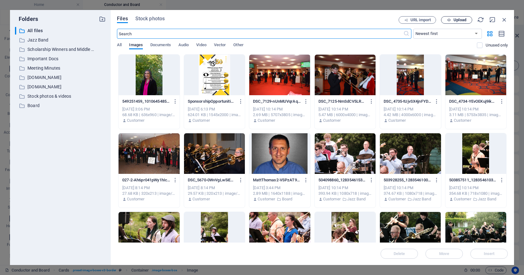 The height and width of the screenshot is (275, 524). I want to click on div: 374.67 KB | 1080x718 | image/jpeg, so click(410, 193).